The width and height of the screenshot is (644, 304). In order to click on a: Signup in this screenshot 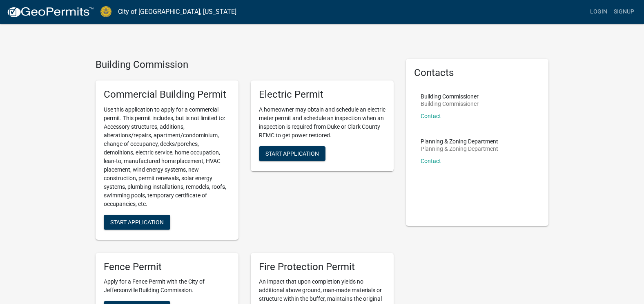, I will do `click(624, 12)`.